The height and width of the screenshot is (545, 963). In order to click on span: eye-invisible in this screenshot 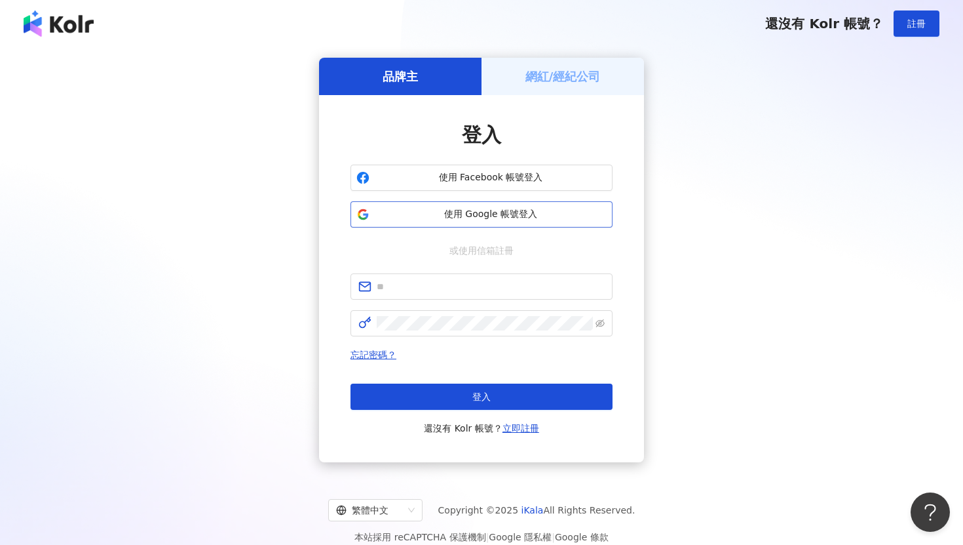, I will do `click(600, 323)`.